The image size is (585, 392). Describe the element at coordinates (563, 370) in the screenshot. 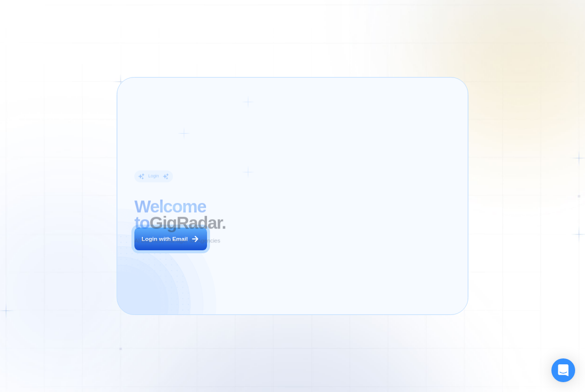

I see `div: Open Intercom Messenger` at that location.